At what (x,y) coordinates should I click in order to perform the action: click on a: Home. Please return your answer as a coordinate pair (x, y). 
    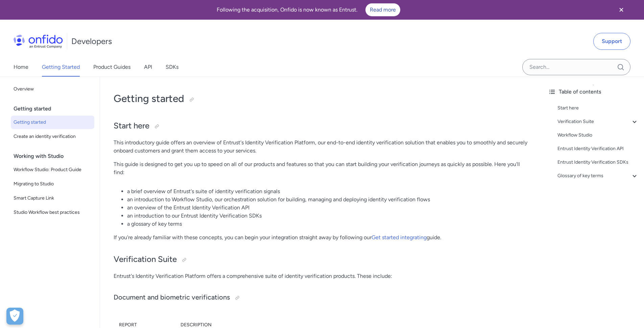
    Looking at the image, I should click on (21, 67).